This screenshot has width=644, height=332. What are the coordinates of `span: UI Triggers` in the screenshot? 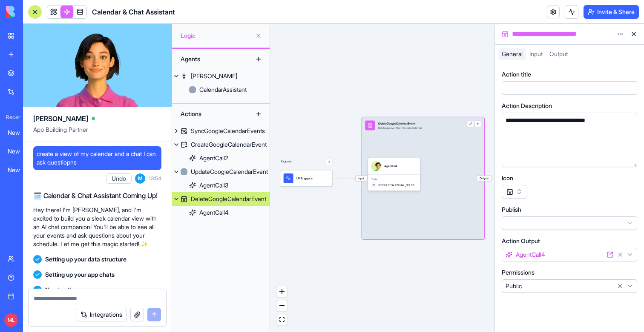 It's located at (304, 178).